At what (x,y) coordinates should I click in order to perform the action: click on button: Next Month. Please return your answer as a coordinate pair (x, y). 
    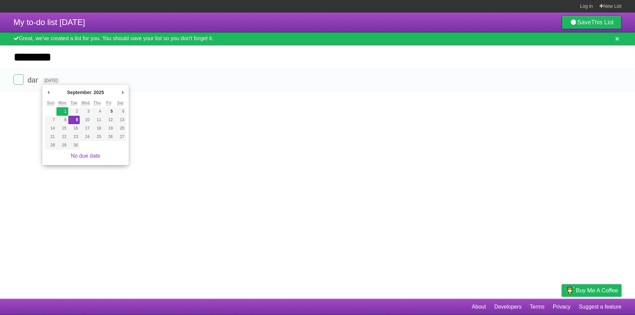
    Looking at the image, I should click on (123, 92).